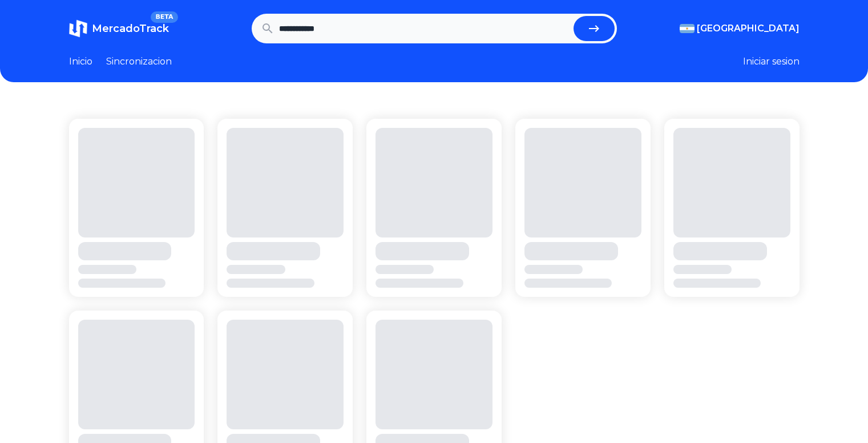  Describe the element at coordinates (138, 62) in the screenshot. I see `a: Sincronizacion` at that location.